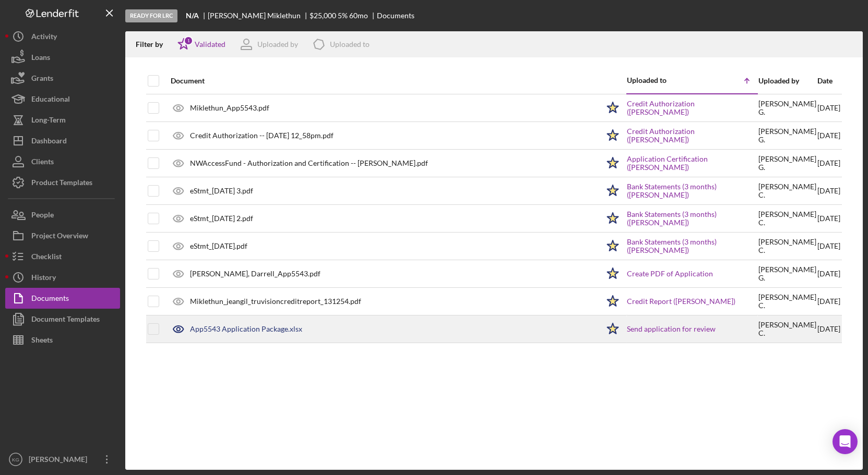  I want to click on div: History, so click(43, 278).